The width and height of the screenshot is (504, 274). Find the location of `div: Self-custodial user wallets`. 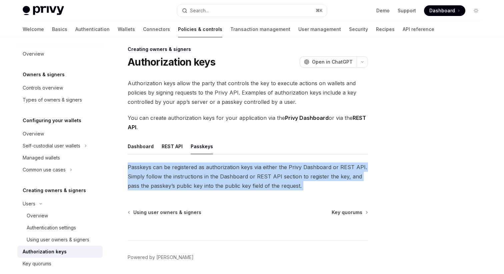

div: Self-custodial user wallets is located at coordinates (51, 146).